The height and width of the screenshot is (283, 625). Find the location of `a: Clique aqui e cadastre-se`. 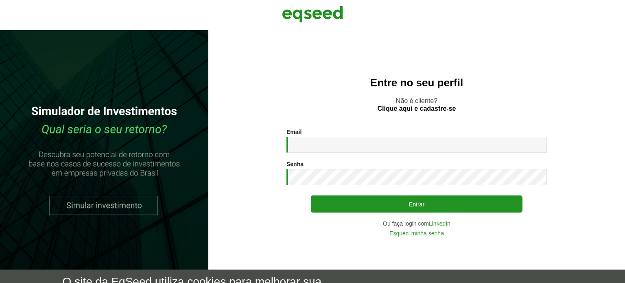

a: Clique aqui e cadastre-se is located at coordinates (417, 109).